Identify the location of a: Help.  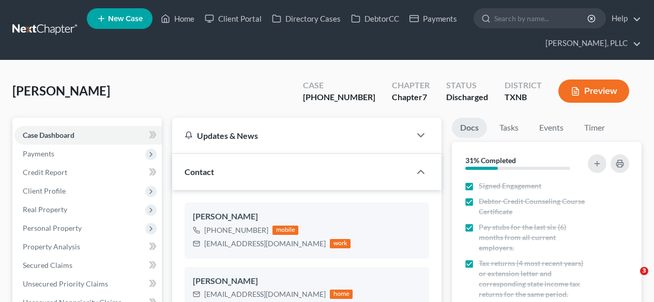
(623, 19).